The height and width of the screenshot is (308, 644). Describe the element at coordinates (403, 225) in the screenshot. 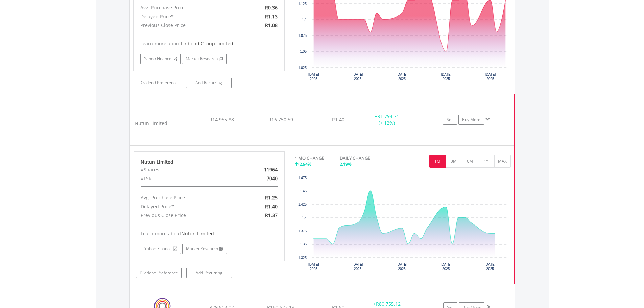

I see `div: Chart. Highcharts interactive chart.` at that location.